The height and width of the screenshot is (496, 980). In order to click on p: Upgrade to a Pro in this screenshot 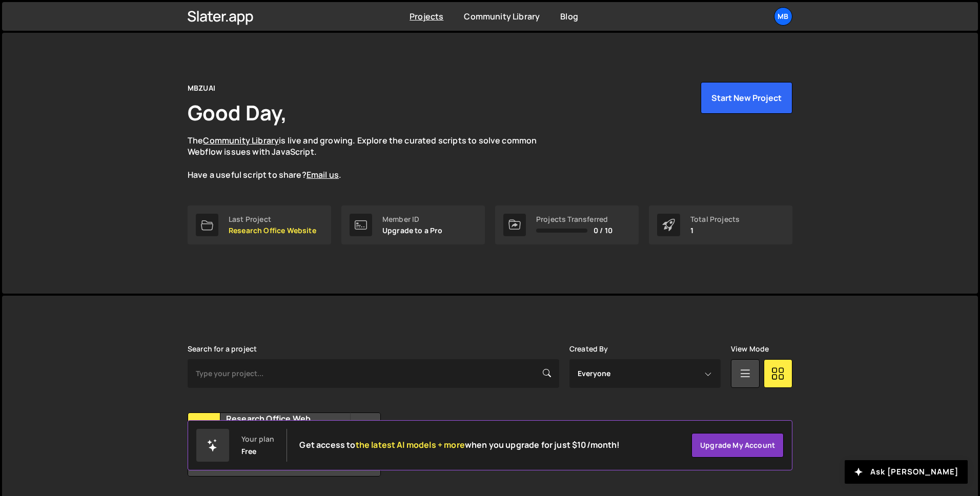, I will do `click(413, 230)`.